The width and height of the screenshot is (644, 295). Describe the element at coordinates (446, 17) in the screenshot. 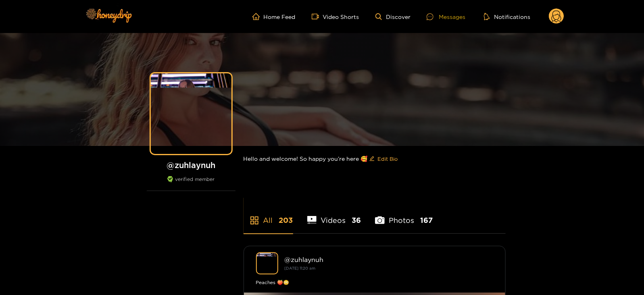

I see `div: Messages` at that location.